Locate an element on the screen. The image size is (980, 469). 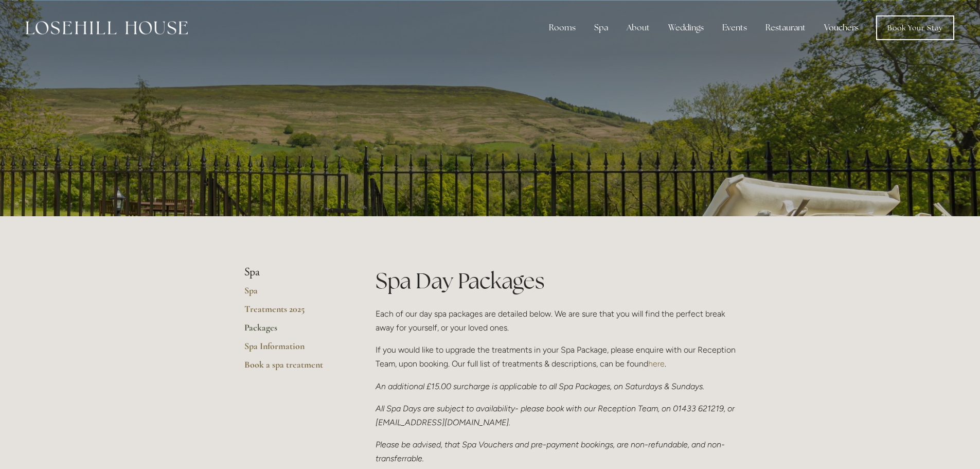
h1: Spa Day Packages is located at coordinates (556, 281).